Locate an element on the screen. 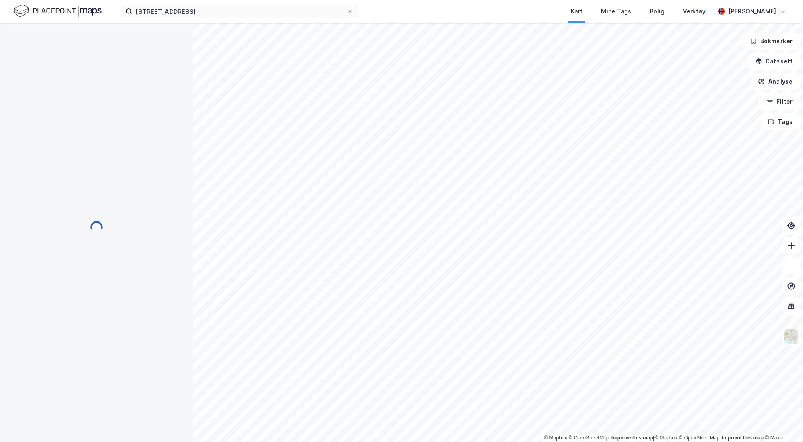  div: Bolig is located at coordinates (657, 11).